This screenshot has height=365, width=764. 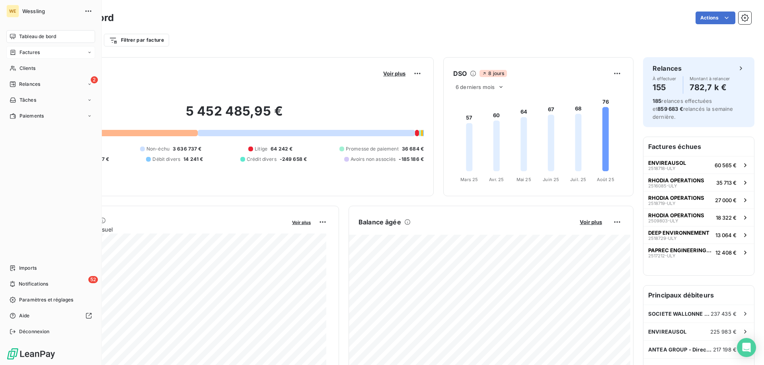 What do you see at coordinates (662, 239) in the screenshot?
I see `span: 2518729-ULY` at bounding box center [662, 239].